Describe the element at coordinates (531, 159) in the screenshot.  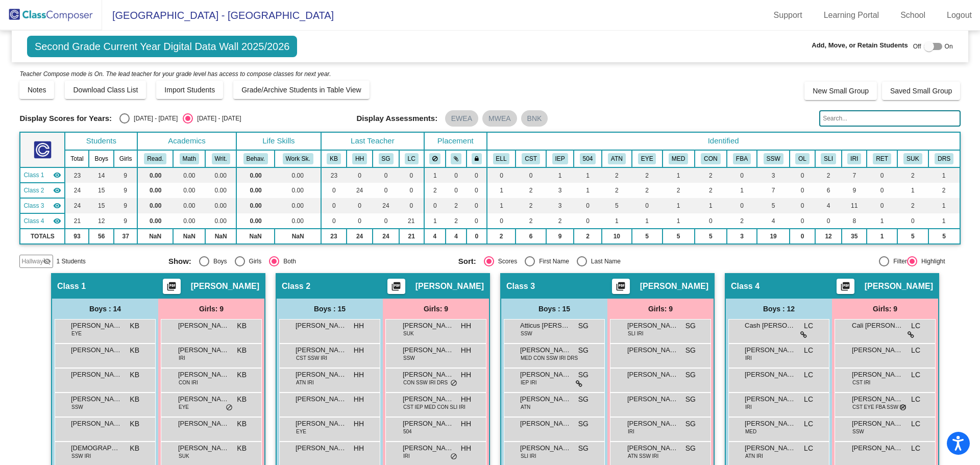
I see `th: Child Study Team` at that location.